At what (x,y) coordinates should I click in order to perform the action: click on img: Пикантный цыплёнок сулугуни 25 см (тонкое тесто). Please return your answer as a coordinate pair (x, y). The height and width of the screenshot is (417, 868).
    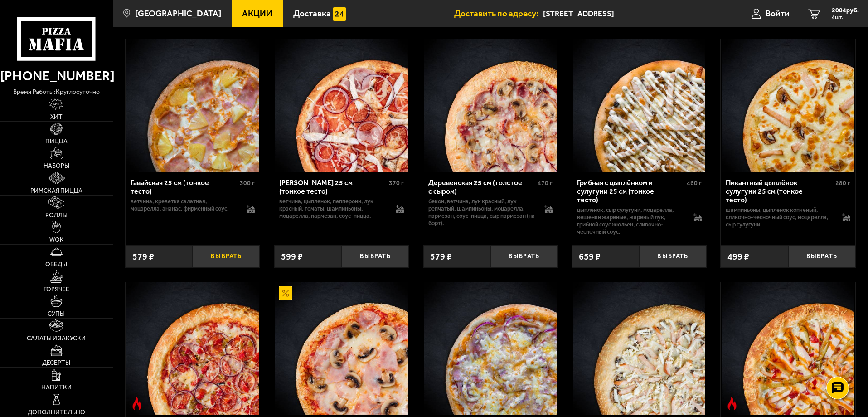
    Looking at the image, I should click on (788, 106).